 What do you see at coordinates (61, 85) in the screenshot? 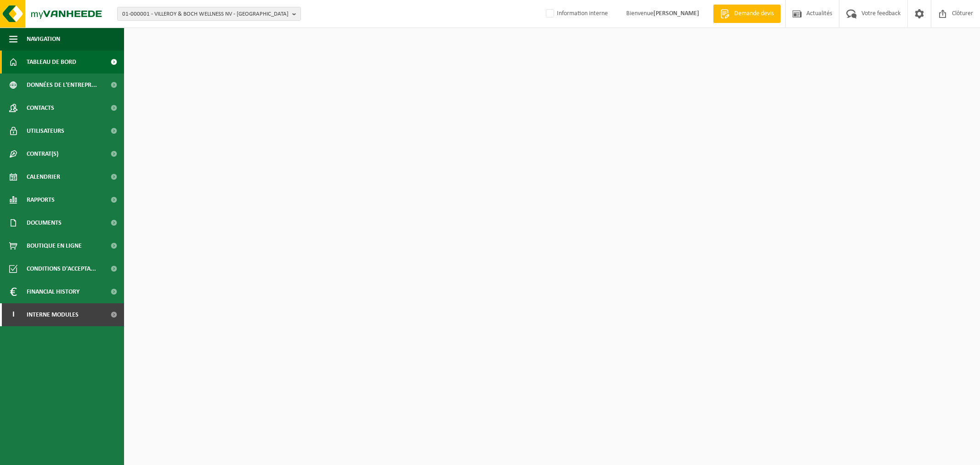
I see `span: Données de l'entrepr...` at bounding box center [61, 85].